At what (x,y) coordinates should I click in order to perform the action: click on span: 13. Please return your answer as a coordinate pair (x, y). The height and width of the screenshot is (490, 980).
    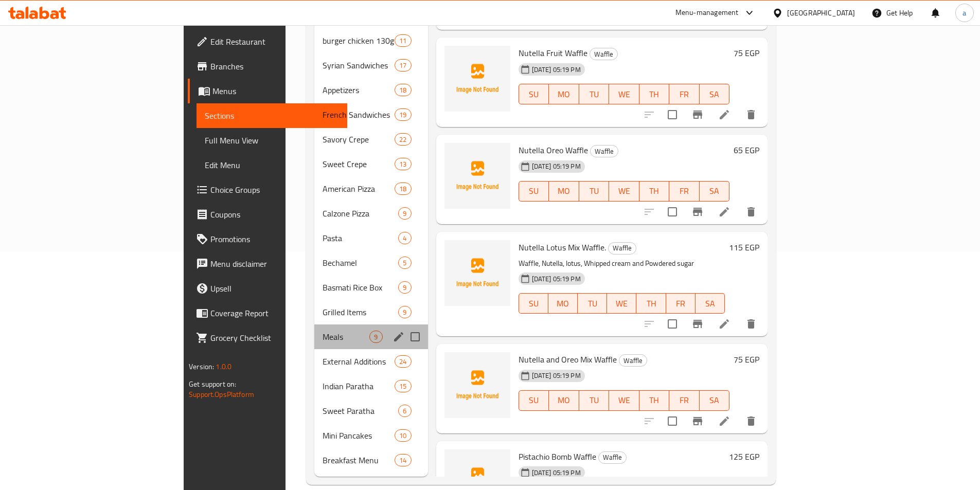
    Looking at the image, I should click on (403, 164).